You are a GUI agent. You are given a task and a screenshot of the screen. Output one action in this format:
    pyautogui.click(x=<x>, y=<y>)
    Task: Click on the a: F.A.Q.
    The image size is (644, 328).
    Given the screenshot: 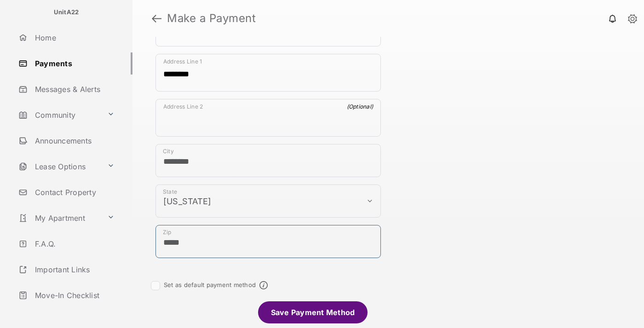 What is the action you would take?
    pyautogui.click(x=74, y=243)
    